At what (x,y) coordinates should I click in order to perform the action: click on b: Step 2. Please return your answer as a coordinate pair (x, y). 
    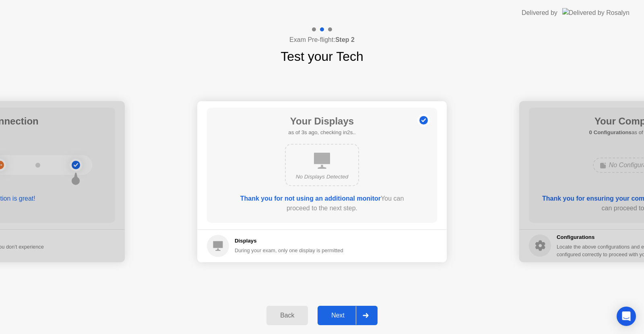
    Looking at the image, I should click on (345, 39).